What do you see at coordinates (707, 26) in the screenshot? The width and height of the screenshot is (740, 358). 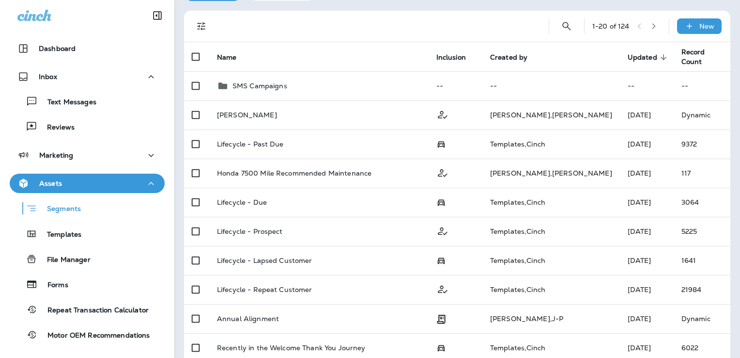 I see `p: New` at bounding box center [707, 26].